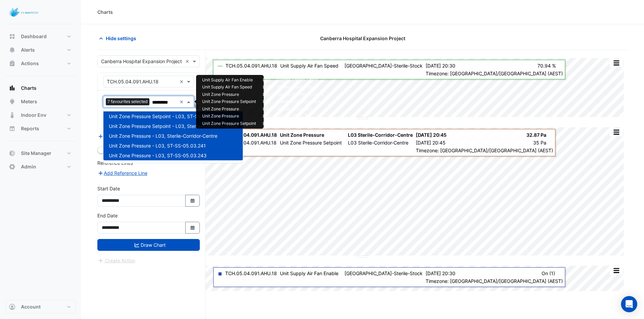 This screenshot has width=644, height=319. Describe the element at coordinates (12, 88) in the screenshot. I see `app-icon: Charts` at that location.